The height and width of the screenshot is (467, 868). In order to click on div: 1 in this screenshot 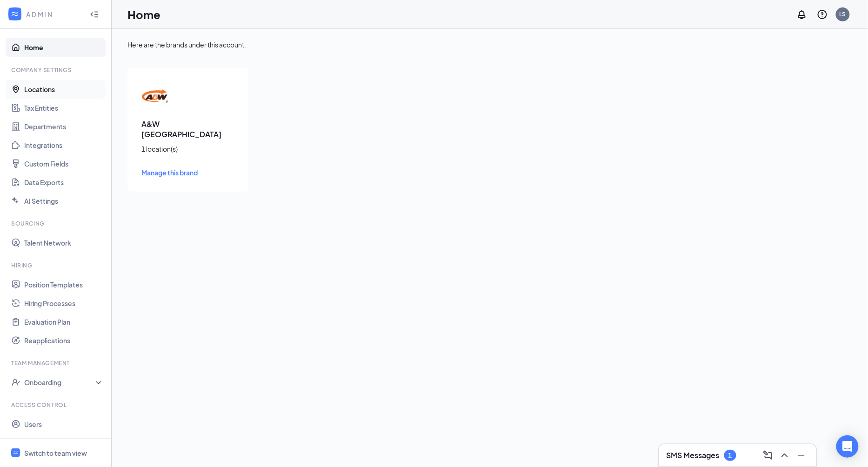, I will do `click(730, 456)`.